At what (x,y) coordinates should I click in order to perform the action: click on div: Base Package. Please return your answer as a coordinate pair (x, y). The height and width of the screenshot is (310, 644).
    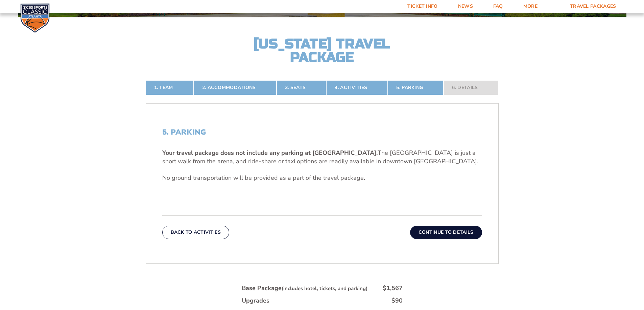
    Looking at the image, I should click on (304, 288).